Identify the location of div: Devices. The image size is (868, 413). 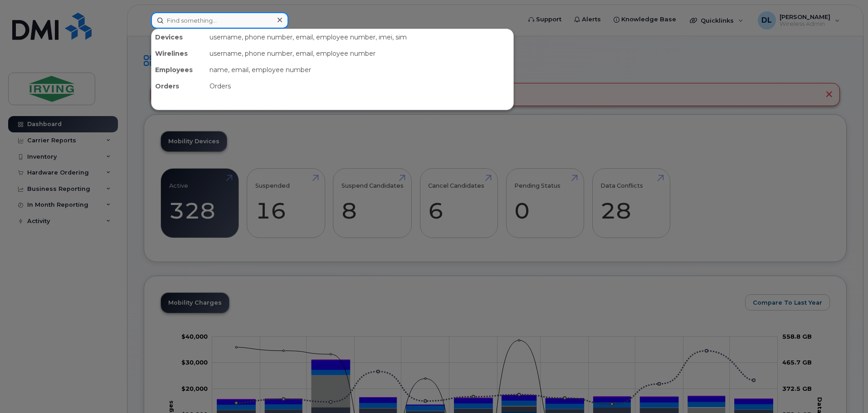
(179, 37).